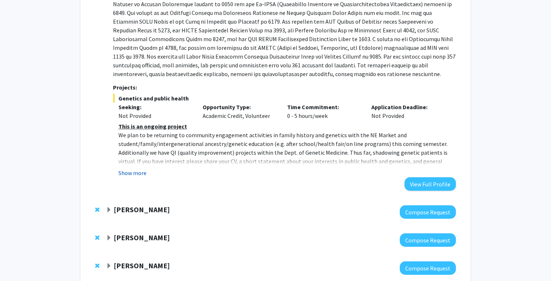 The image size is (551, 281). What do you see at coordinates (287, 153) in the screenshot?
I see `p: We plan to be returning to community engagement activities in family history and genetics with th...` at bounding box center [287, 153].